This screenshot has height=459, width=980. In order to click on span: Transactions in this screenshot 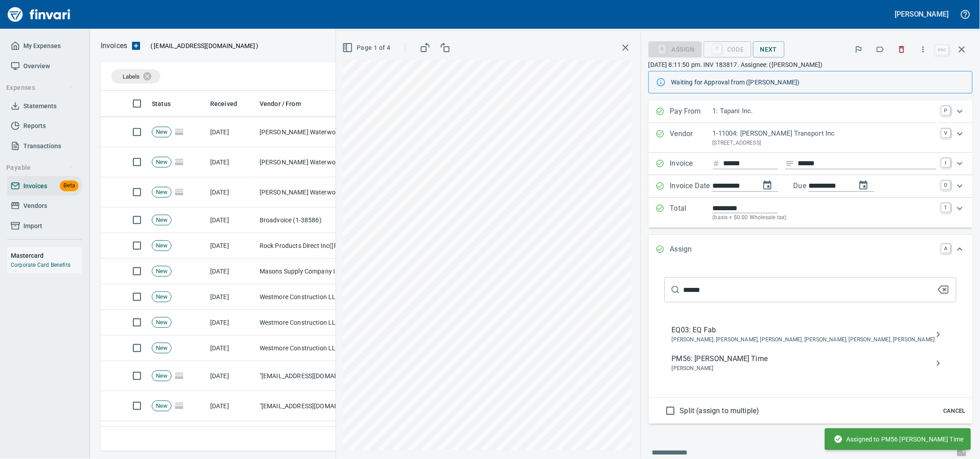, I will do `click(42, 146)`.